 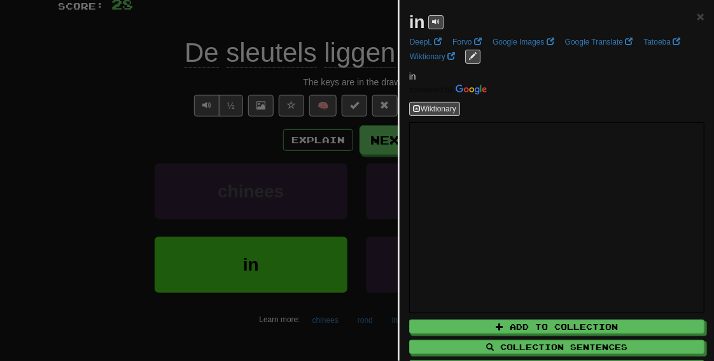 What do you see at coordinates (435, 109) in the screenshot?
I see `button: Wiktionary` at bounding box center [435, 109].